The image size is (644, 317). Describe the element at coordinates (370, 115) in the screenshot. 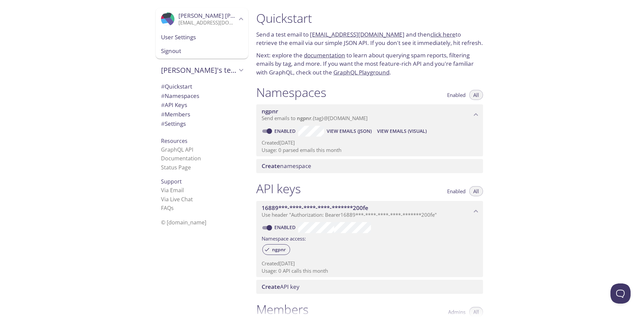

I see `div: ngpnr namespace` at that location.